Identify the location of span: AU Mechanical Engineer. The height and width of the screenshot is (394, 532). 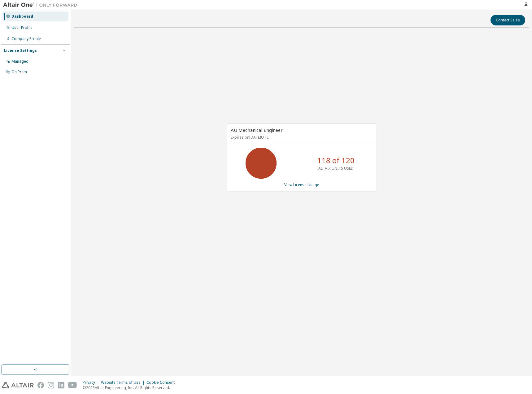
(257, 130).